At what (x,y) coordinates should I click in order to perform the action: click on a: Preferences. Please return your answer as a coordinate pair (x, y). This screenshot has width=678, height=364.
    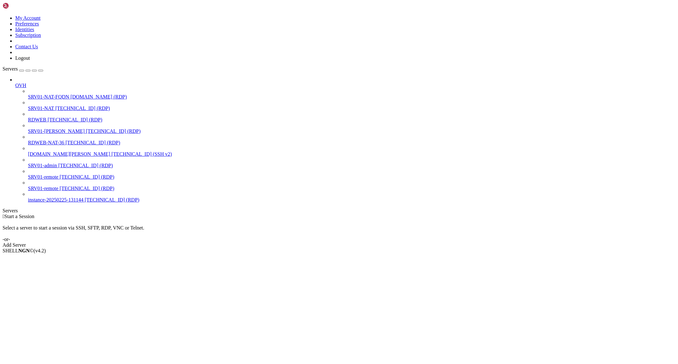
    Looking at the image, I should click on (27, 24).